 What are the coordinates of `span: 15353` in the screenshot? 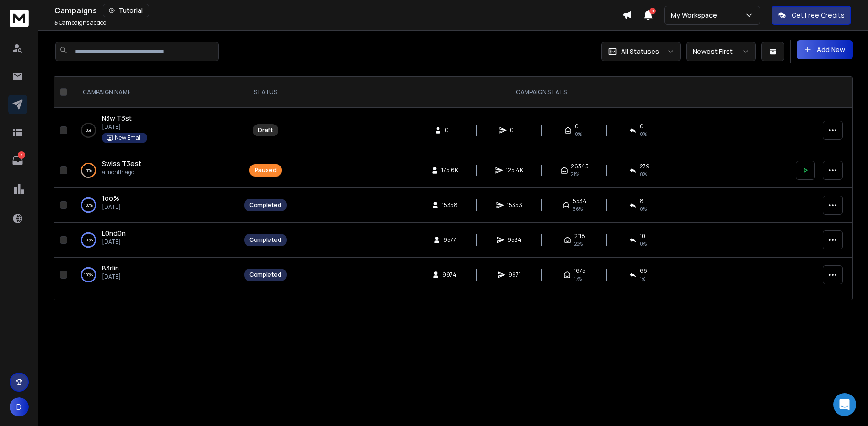 It's located at (514, 205).